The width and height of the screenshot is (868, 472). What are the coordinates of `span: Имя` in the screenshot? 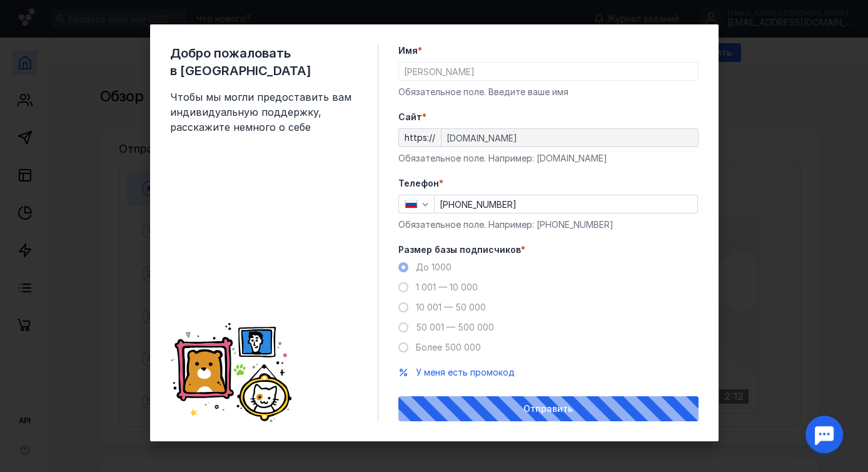 It's located at (408, 50).